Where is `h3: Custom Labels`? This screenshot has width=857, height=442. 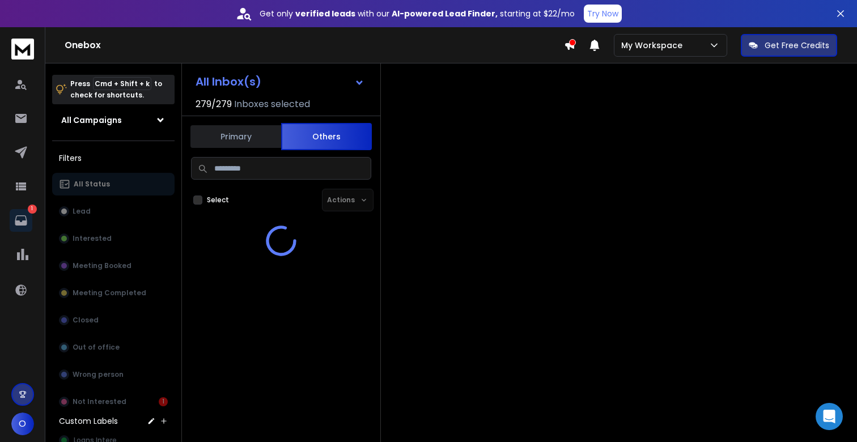
h3: Custom Labels is located at coordinates (88, 421).